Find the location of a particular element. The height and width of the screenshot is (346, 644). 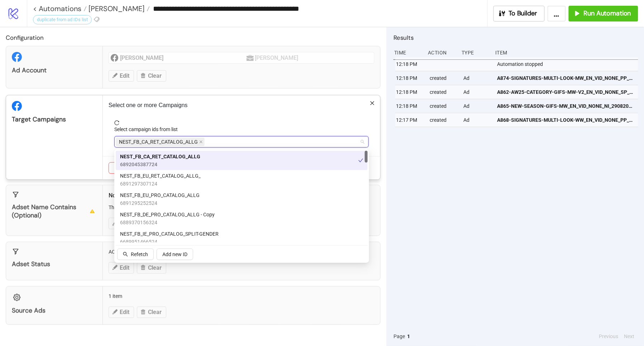

span: 6892045387724 is located at coordinates (160, 164).